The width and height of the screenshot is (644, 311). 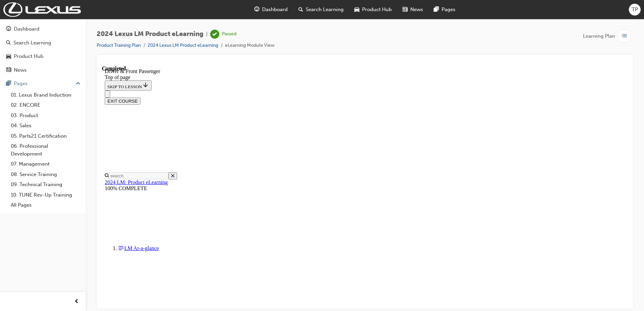 What do you see at coordinates (5, 28) in the screenshot?
I see `button: Close navigation menu` at bounding box center [5, 28].